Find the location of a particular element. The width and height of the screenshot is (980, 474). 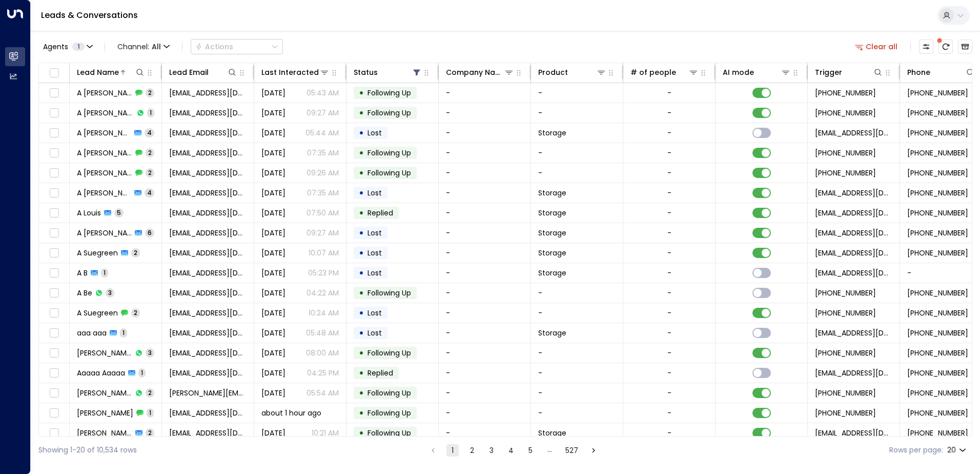

span: Jul 26, 2025 is located at coordinates (273, 152).